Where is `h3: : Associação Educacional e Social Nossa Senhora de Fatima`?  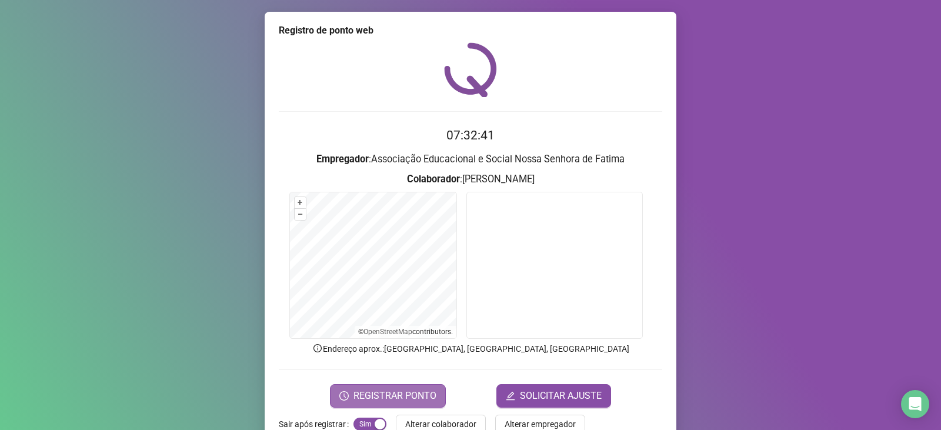 h3: : Associação Educacional e Social Nossa Senhora de Fatima is located at coordinates (470, 159).